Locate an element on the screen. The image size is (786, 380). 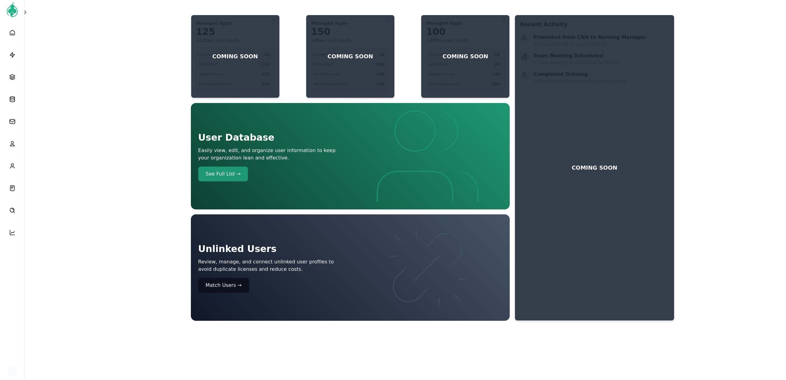
a: See Full List → is located at coordinates (273, 174).